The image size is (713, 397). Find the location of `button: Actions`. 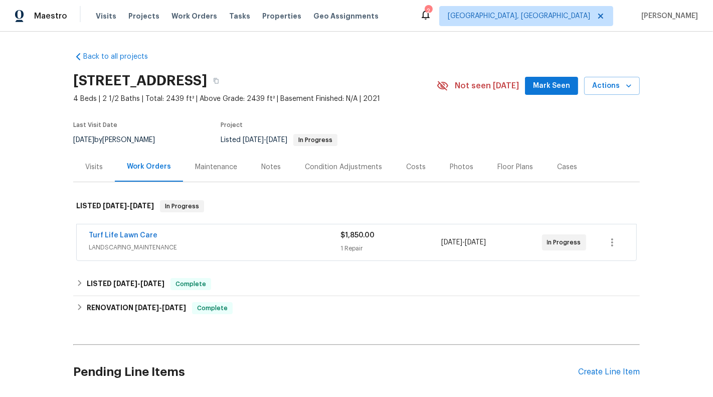

button: Actions is located at coordinates (612, 86).